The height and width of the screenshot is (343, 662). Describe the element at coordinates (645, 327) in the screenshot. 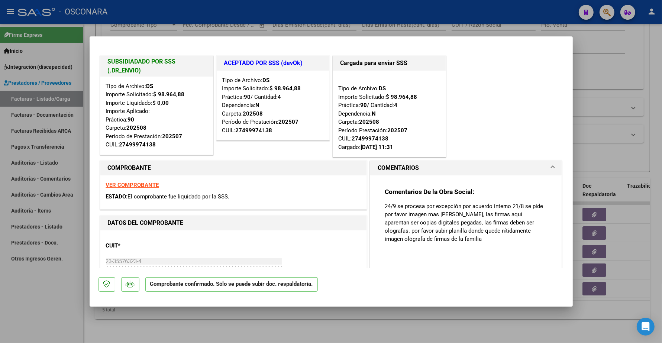

I see `div: Open Intercom Messenger` at that location.